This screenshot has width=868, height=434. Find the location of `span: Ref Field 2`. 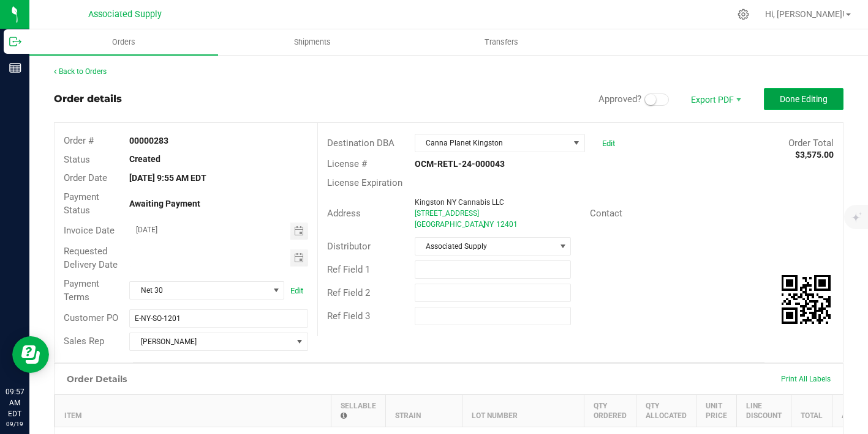

span: Ref Field 2 is located at coordinates (349, 293).